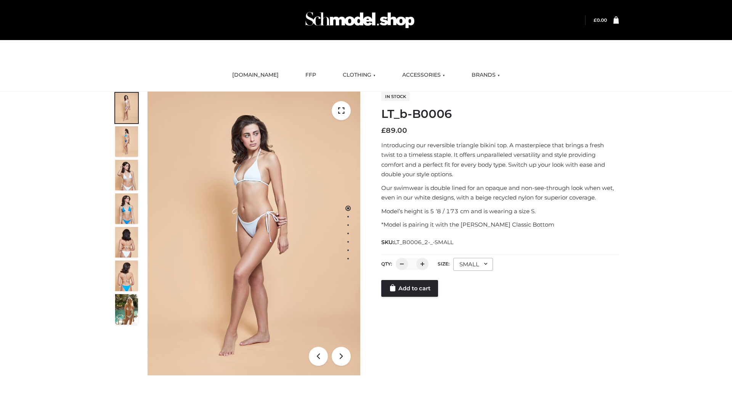 Image resolution: width=732 pixels, height=412 pixels. I want to click on a: Schmodel Admin 964, so click(360, 20).